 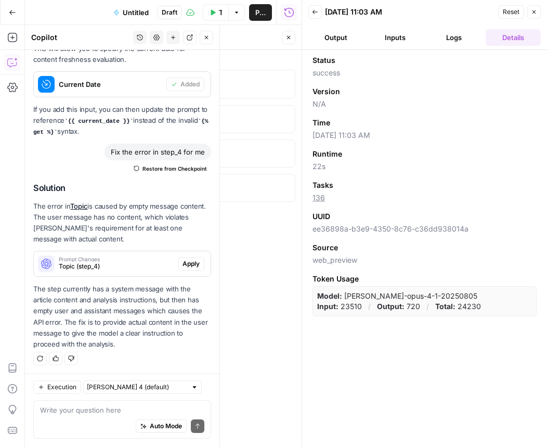 What do you see at coordinates (110, 84) in the screenshot?
I see `span: Current Date` at bounding box center [110, 84].